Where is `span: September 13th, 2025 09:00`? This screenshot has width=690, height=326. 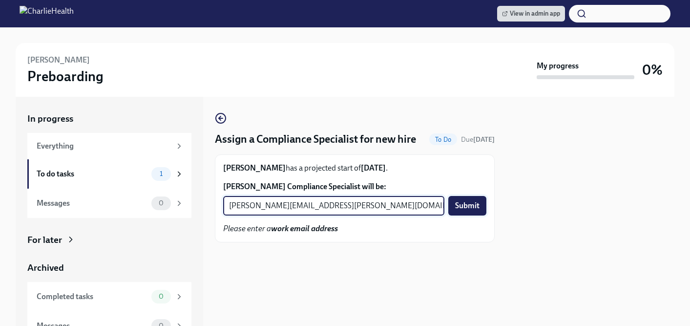
span: September 13th, 2025 09:00 is located at coordinates (477, 139).